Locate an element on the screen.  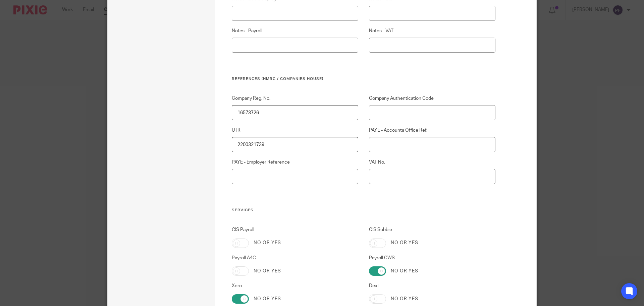
label: Notes - VAT is located at coordinates (432, 31).